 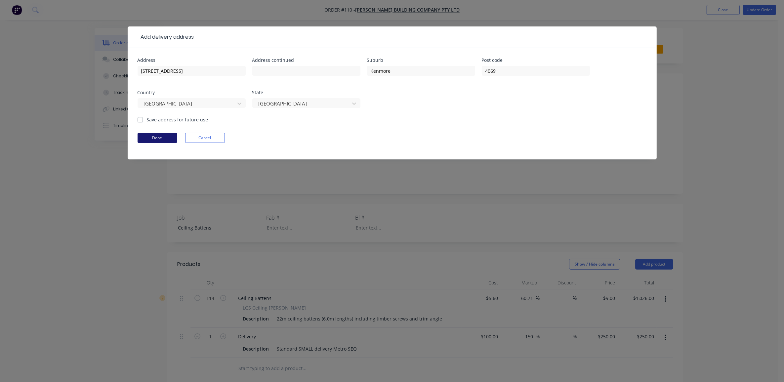 I want to click on div: Post code, so click(x=536, y=60).